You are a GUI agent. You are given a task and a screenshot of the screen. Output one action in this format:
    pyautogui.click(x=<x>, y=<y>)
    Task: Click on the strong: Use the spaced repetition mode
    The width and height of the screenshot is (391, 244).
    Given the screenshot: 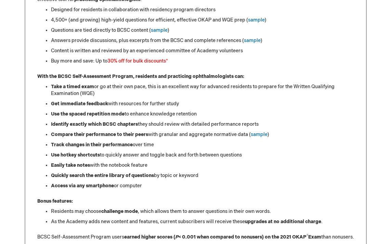 What is the action you would take?
    pyautogui.click(x=87, y=114)
    